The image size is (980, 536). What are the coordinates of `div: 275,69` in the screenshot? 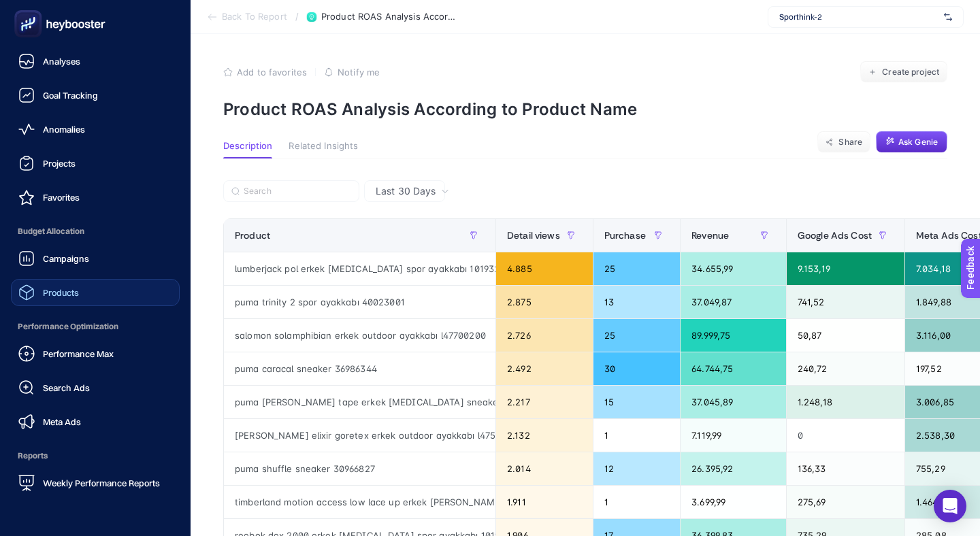 It's located at (845, 502).